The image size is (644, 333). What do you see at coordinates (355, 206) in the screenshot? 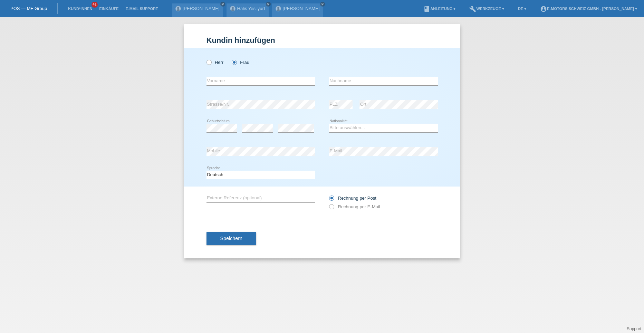
I see `label: Rechnung per E-Mail` at bounding box center [355, 206].